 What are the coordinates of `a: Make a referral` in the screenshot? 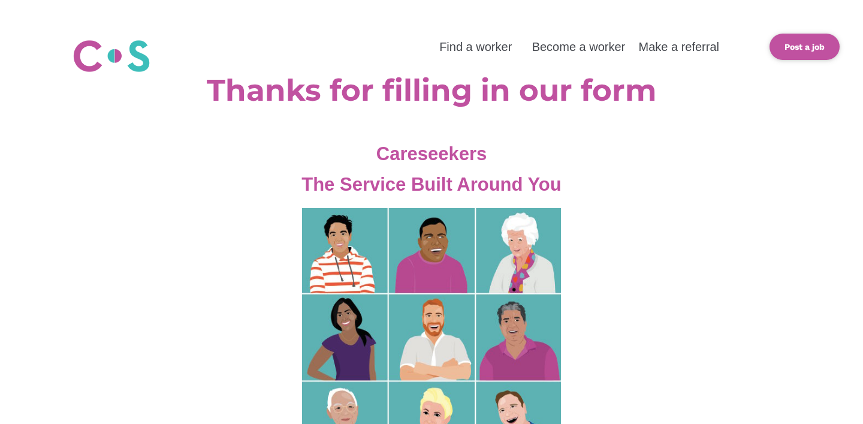 It's located at (679, 47).